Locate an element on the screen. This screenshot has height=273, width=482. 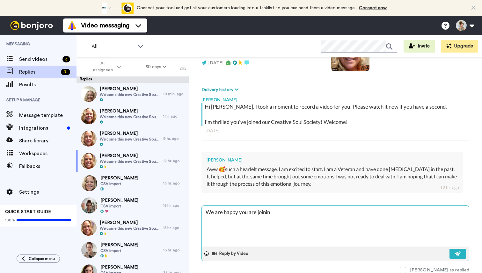
img: fb03582a-64fd-4d24-818a-d3474eeac1fe-thumb.jpg is located at coordinates (89, 139).